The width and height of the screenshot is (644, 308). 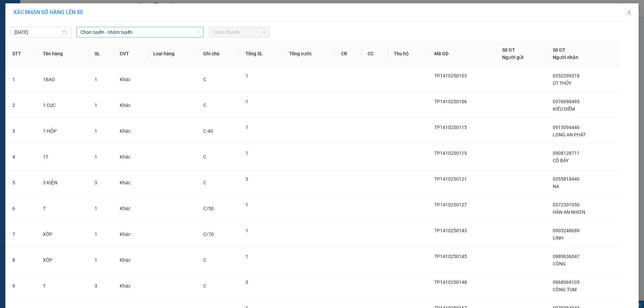 What do you see at coordinates (450, 257) in the screenshot?
I see `span: TP1410250145` at bounding box center [450, 257].